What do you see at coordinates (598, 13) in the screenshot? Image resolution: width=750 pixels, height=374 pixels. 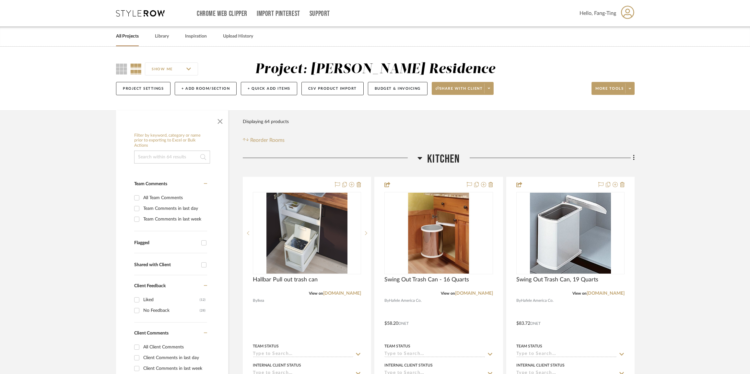 I see `span: Hello, Fang-Ting` at bounding box center [598, 13].